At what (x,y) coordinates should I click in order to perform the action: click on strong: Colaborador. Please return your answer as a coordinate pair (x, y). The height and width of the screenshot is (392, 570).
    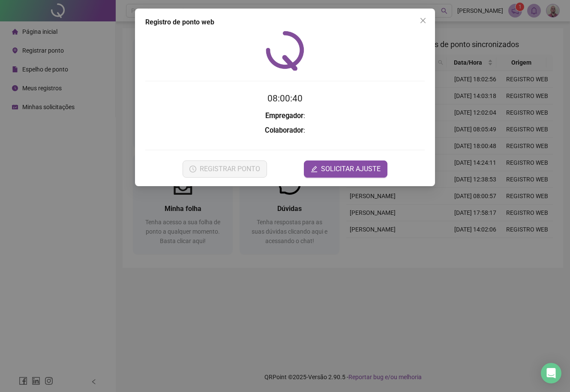
    Looking at the image, I should click on (284, 130).